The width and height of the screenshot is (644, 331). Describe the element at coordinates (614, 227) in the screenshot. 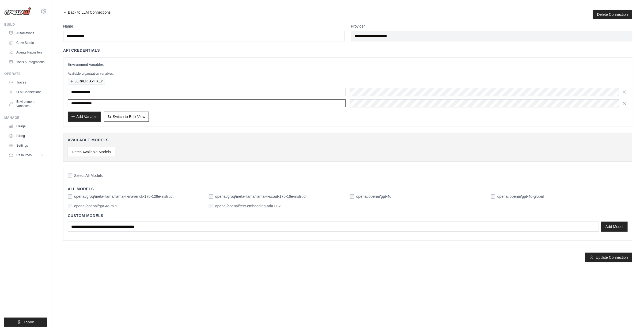

I see `button: Add Model` at that location.